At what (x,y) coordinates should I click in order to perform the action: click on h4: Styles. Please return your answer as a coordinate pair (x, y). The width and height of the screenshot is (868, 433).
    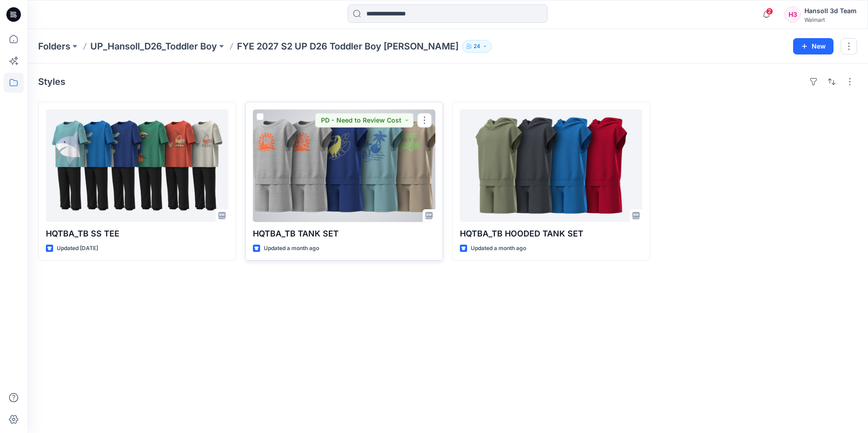
    Looking at the image, I should click on (52, 82).